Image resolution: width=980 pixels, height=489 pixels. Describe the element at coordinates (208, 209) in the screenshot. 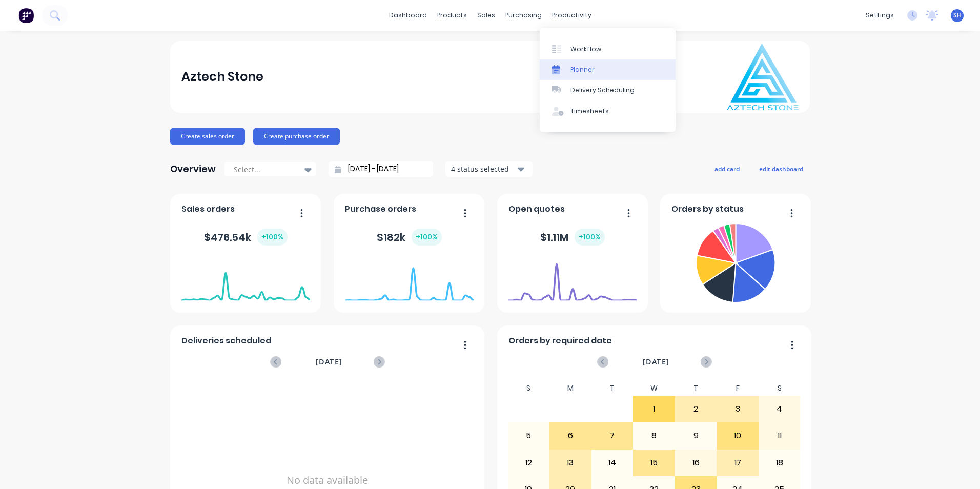

I see `span: Sales orders` at that location.